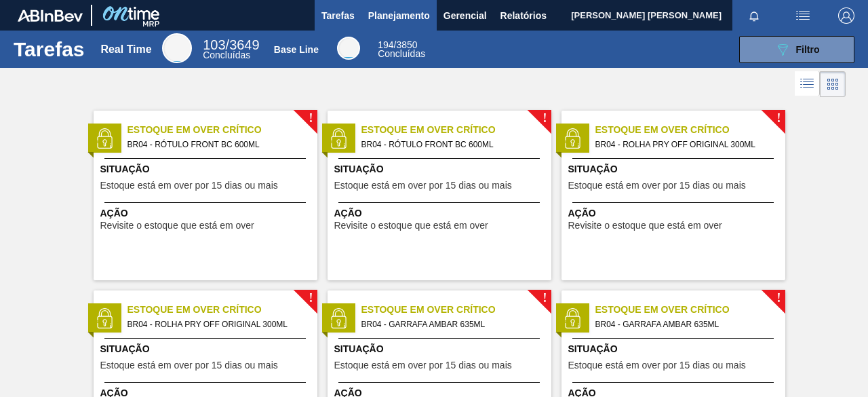 This screenshot has height=397, width=868. I want to click on img: TNhmsLtSVTkK8tSr43FrP2fwEKptu5GPRR3wAAAABJRU5ErkJggg==, so click(50, 16).